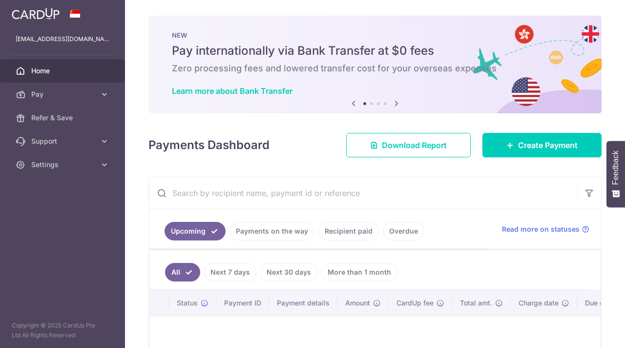 Image resolution: width=625 pixels, height=348 pixels. Describe the element at coordinates (616, 174) in the screenshot. I see `button: Feedback - Show survey` at that location.